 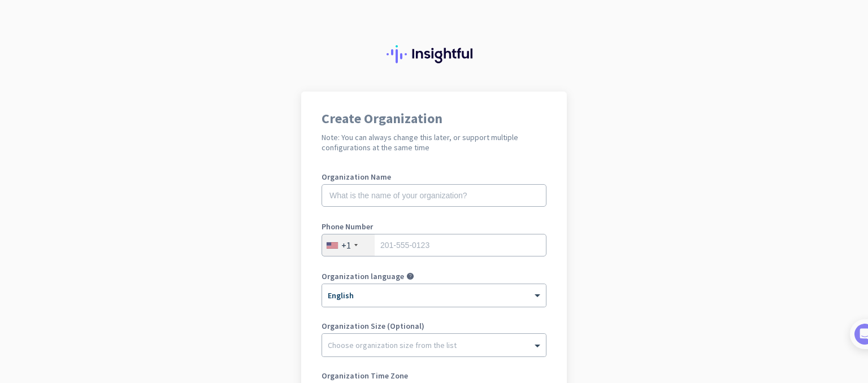 I want to click on label: Organization Size (Optional), so click(x=434, y=326).